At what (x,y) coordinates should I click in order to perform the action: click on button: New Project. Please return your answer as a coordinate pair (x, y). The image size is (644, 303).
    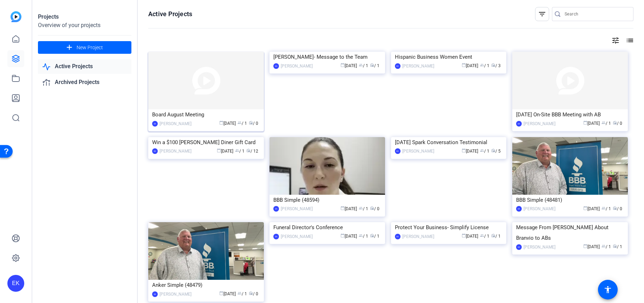
    Looking at the image, I should click on (85, 47).